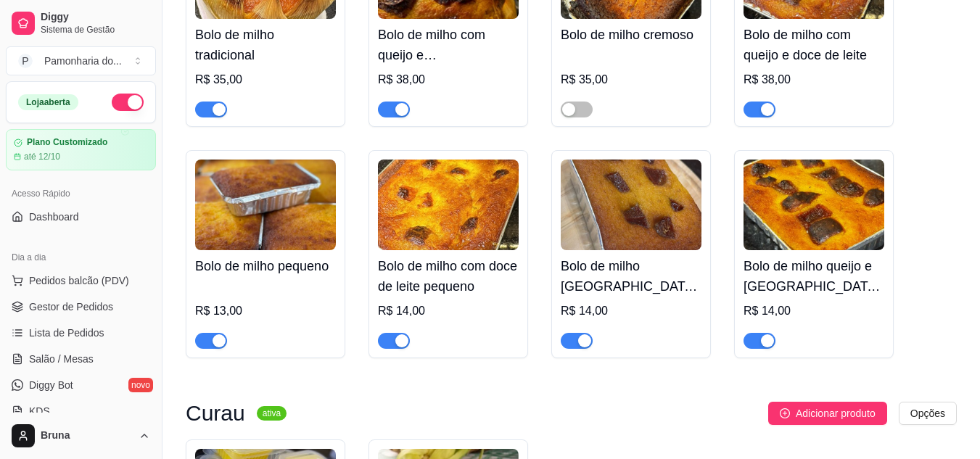 This screenshot has width=980, height=459. What do you see at coordinates (81, 257) in the screenshot?
I see `div: Dia a dia` at bounding box center [81, 257].